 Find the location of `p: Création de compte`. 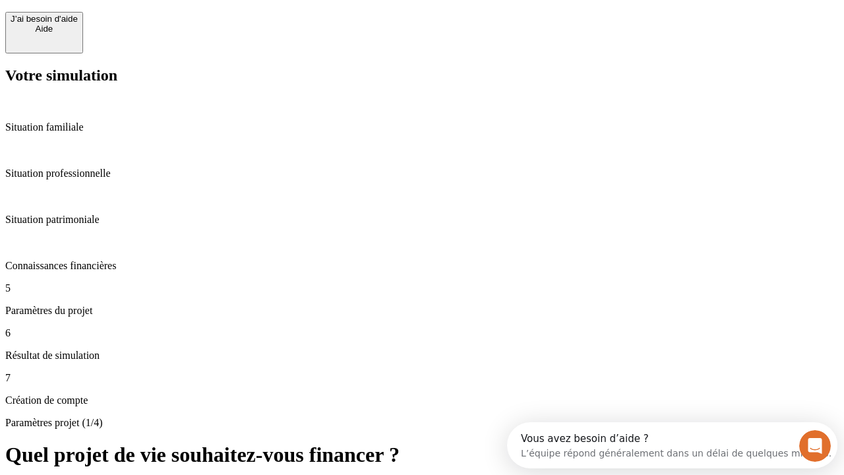

p: Création de compte is located at coordinates (422, 400).